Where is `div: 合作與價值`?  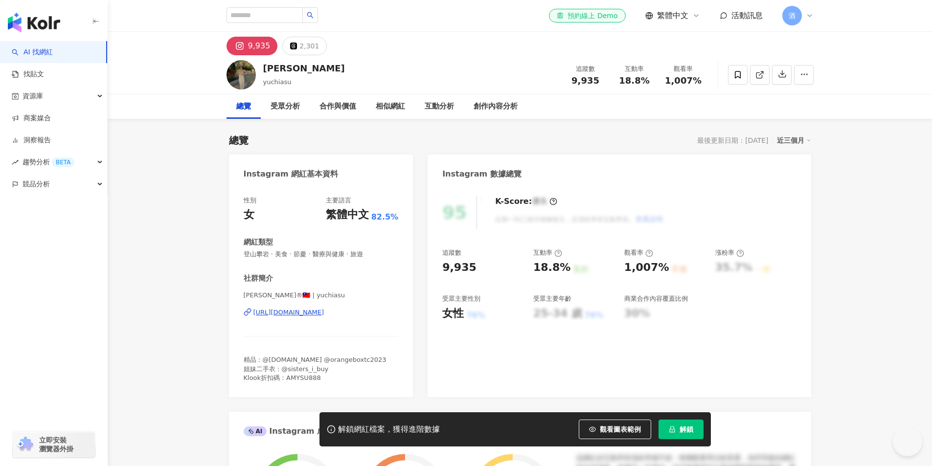 div: 合作與價值 is located at coordinates (338, 107).